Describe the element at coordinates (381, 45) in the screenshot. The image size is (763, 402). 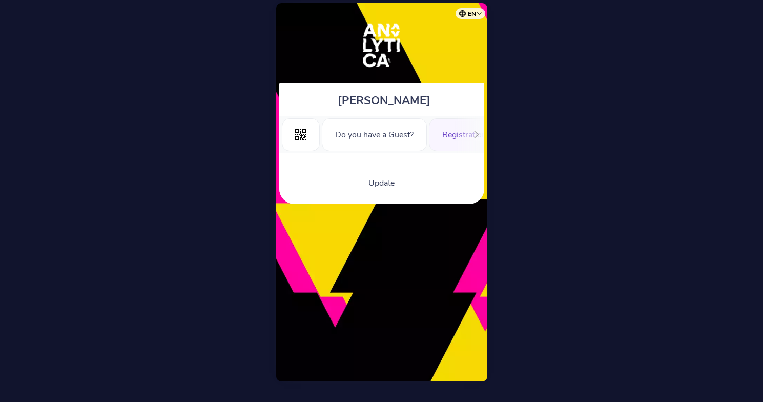
I see `img: Analytica Fest 2025 - Sep 6th` at that location.